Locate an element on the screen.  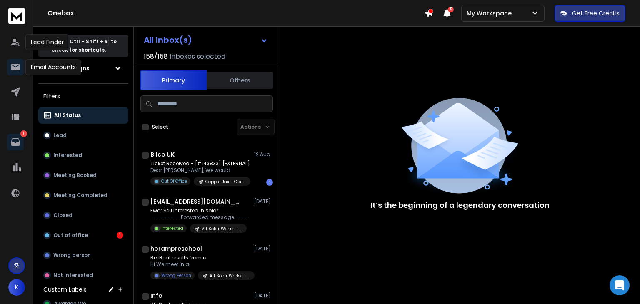
button: Not Interested is located at coordinates (83, 275).